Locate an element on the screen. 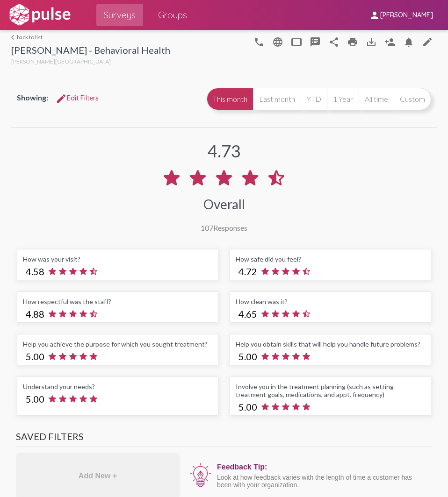 This screenshot has height=497, width=448. a: edit is located at coordinates (427, 42).